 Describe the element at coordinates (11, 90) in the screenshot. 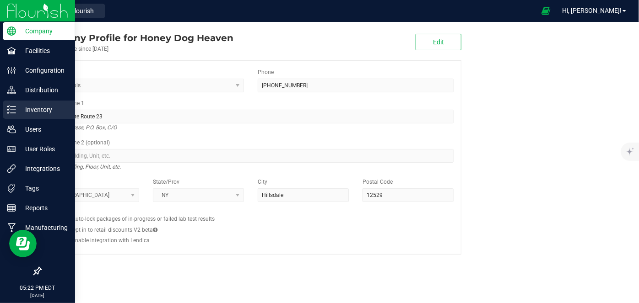

I see `inline-svg: Distribution` at that location.